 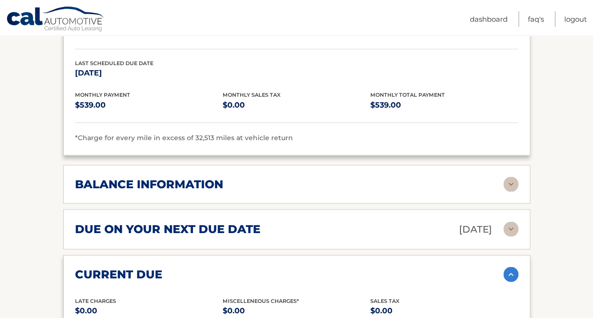 What do you see at coordinates (408, 94) in the screenshot?
I see `span: Monthly Total Payment` at bounding box center [408, 94].